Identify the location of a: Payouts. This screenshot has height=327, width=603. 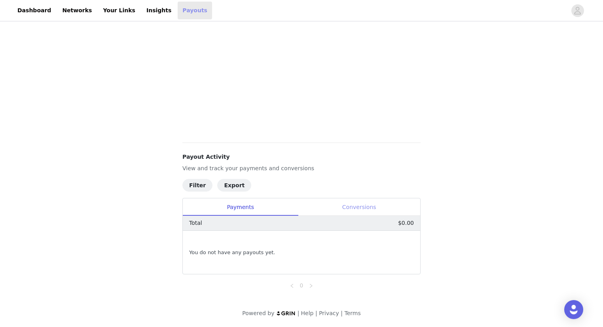
(195, 10).